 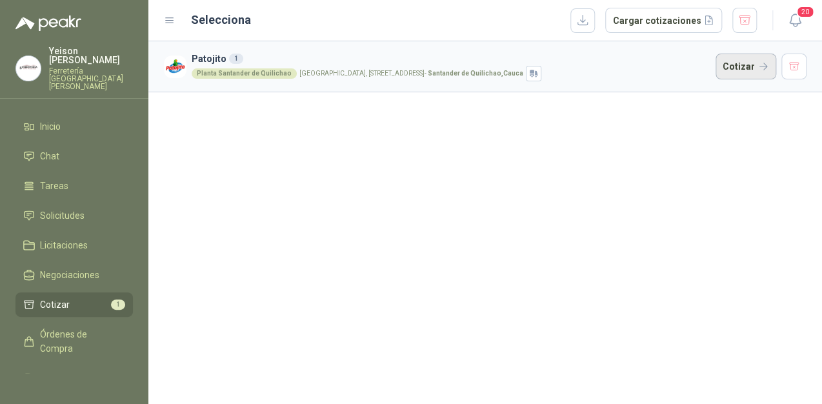 What do you see at coordinates (795, 21) in the screenshot?
I see `button: 20` at bounding box center [795, 21].